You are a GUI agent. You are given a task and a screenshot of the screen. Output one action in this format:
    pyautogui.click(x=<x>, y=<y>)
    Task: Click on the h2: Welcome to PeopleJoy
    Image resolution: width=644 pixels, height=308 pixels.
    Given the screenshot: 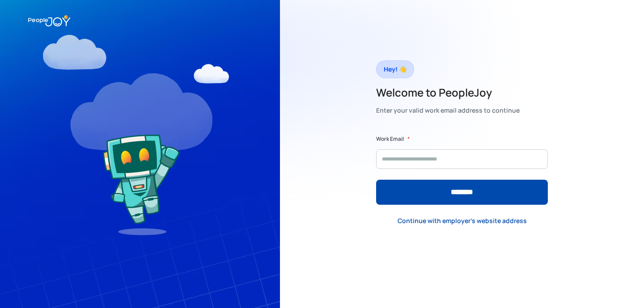 What is the action you would take?
    pyautogui.click(x=448, y=92)
    